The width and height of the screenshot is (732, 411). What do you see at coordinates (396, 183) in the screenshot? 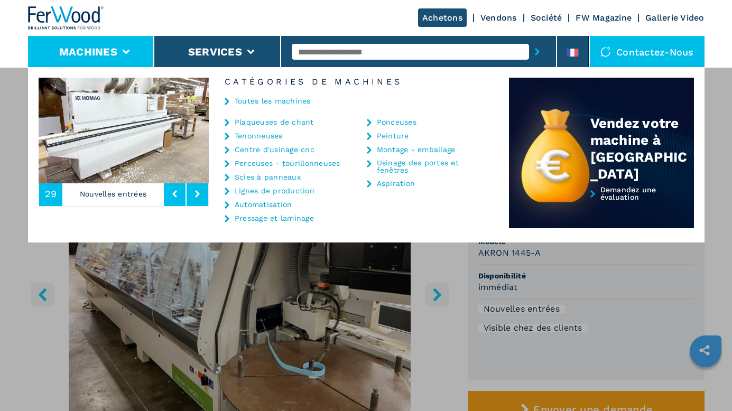
I see `a: Aspiration` at bounding box center [396, 183].